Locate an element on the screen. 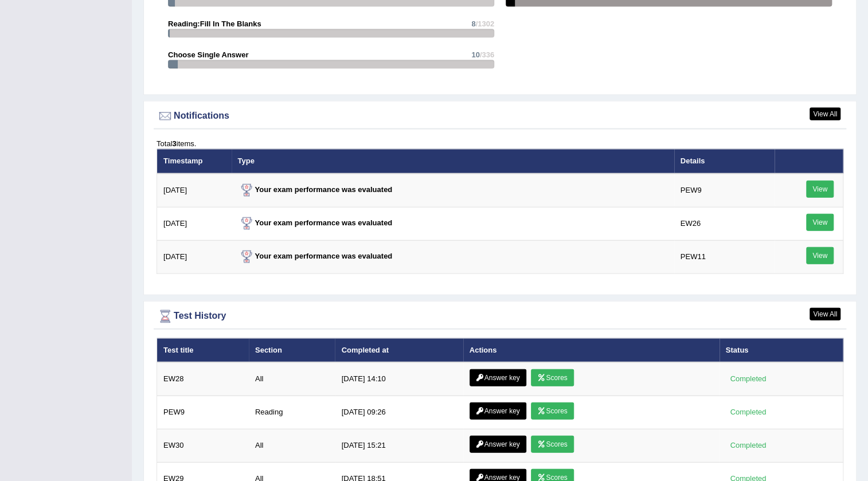 The width and height of the screenshot is (868, 481). td: EW26 is located at coordinates (725, 224).